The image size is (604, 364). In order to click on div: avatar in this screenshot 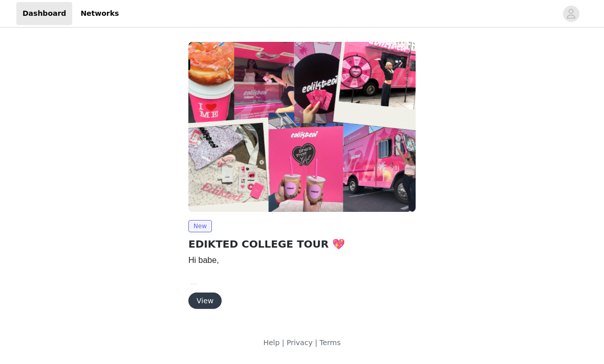, I will do `click(571, 14)`.